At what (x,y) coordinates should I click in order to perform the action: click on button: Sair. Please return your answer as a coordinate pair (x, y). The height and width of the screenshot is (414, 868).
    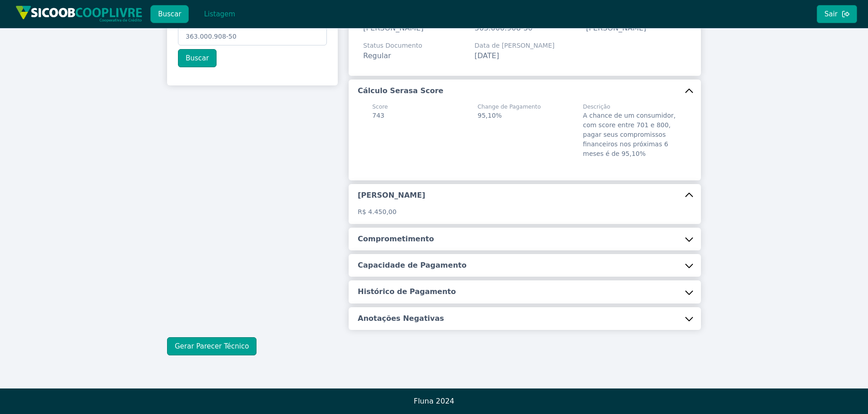
    Looking at the image, I should click on (837, 14).